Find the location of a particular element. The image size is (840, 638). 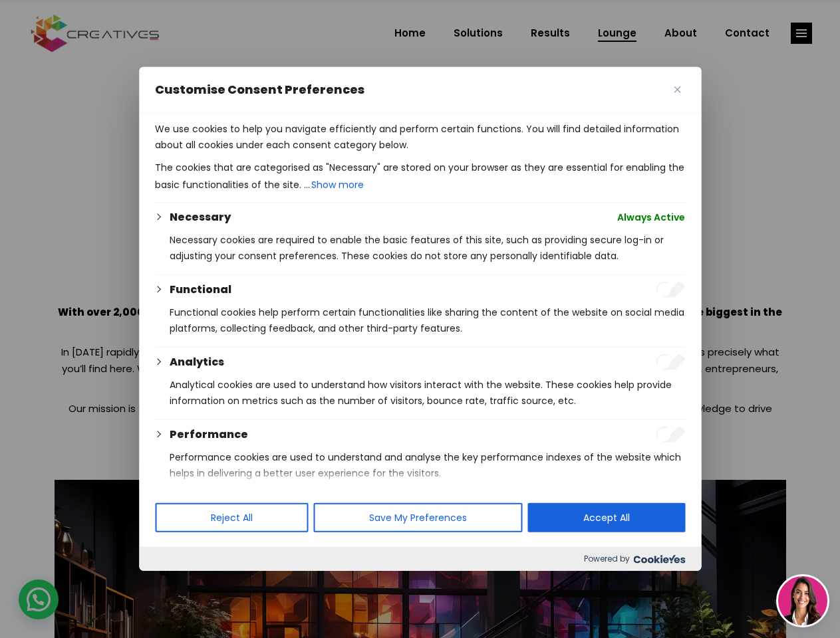

span: Always Active is located at coordinates (651, 217).